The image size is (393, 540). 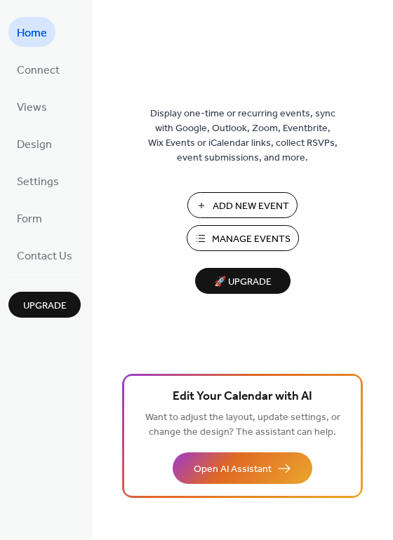 I want to click on a: Settings, so click(x=38, y=180).